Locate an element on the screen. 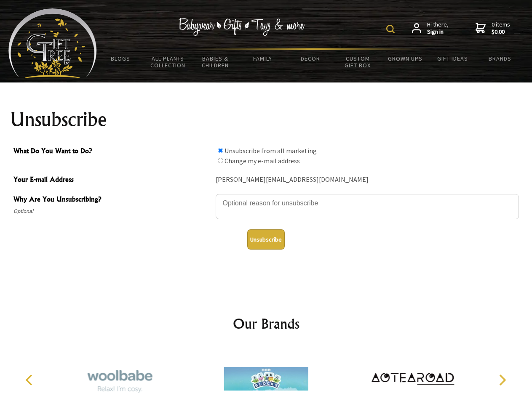  img: product search is located at coordinates (390, 29).